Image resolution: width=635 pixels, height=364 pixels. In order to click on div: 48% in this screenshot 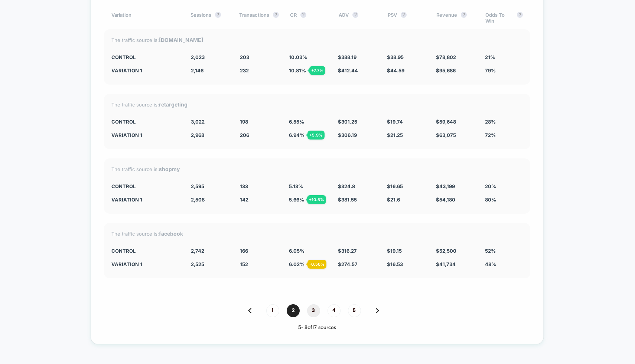, I will do `click(504, 264)`.